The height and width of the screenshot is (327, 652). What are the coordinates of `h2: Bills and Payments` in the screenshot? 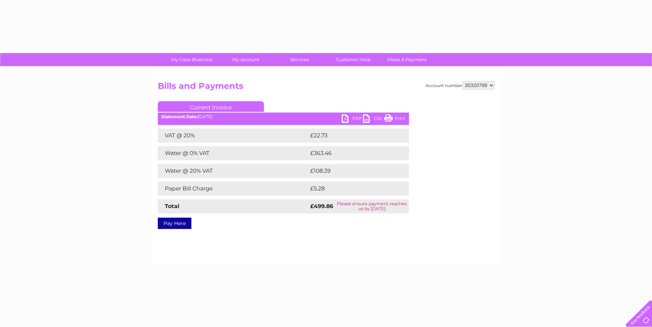 It's located at (326, 88).